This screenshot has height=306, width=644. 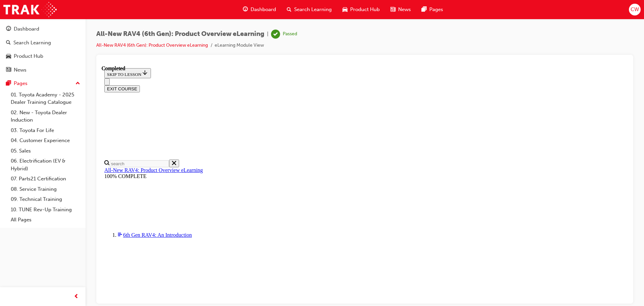 I want to click on div: 100% COMPLETE, so click(x=263, y=111).